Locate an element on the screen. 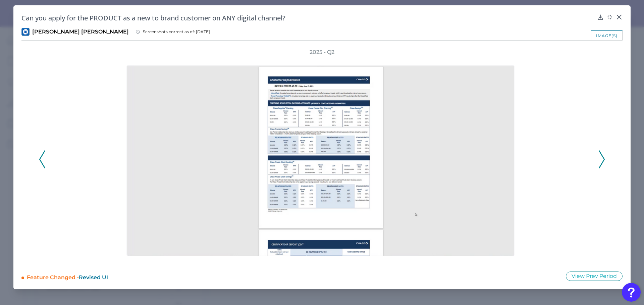  button: Open Resource Center is located at coordinates (631, 292).